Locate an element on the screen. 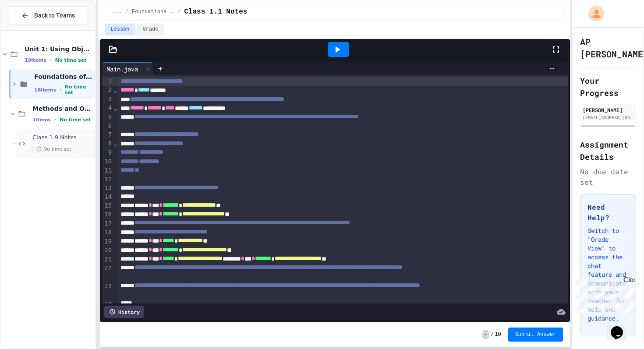 The image size is (644, 349). span: 18 items is located at coordinates (45, 90).